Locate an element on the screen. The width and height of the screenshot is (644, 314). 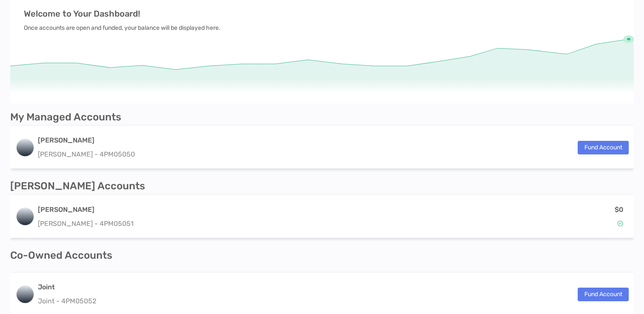
p: My Managed Accounts is located at coordinates (65, 117).